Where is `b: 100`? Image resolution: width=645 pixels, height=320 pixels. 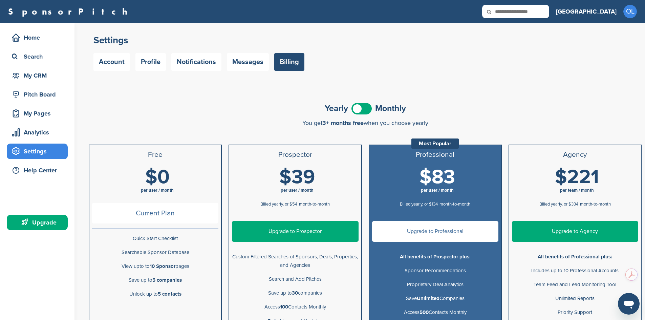 b: 100 is located at coordinates (284, 307).